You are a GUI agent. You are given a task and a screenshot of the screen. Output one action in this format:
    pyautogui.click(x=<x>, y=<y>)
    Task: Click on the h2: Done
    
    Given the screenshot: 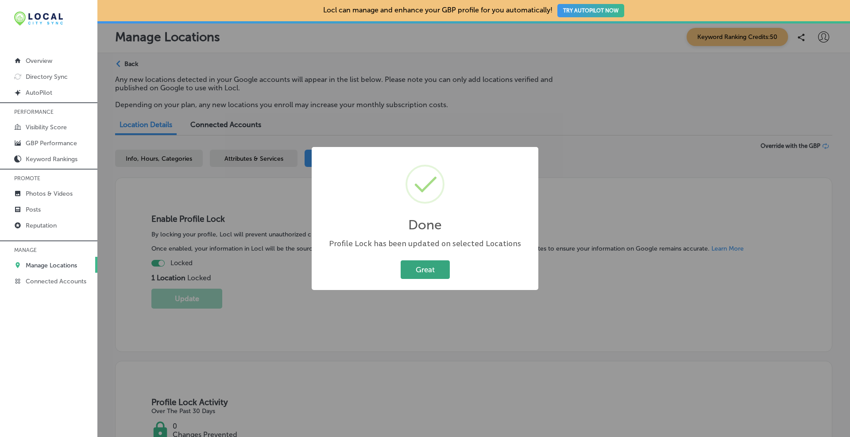 What is the action you would take?
    pyautogui.click(x=425, y=225)
    